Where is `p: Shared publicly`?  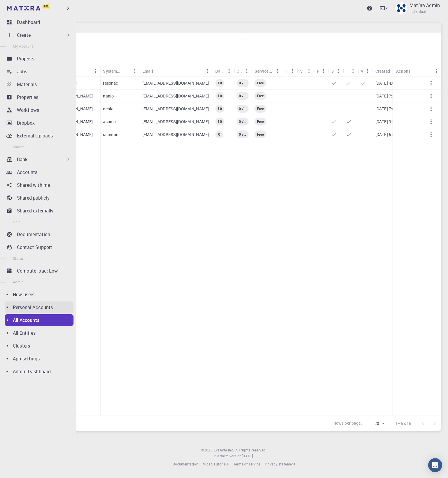
p: Shared publicly is located at coordinates (33, 198).